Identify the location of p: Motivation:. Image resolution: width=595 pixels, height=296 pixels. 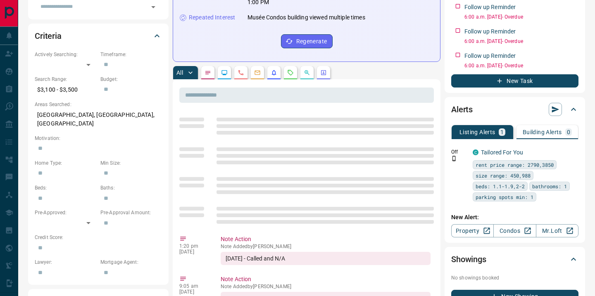
(98, 139).